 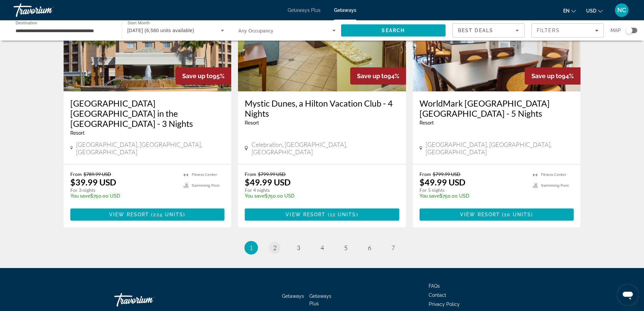 I want to click on button: View Resort(12 units), so click(x=322, y=214).